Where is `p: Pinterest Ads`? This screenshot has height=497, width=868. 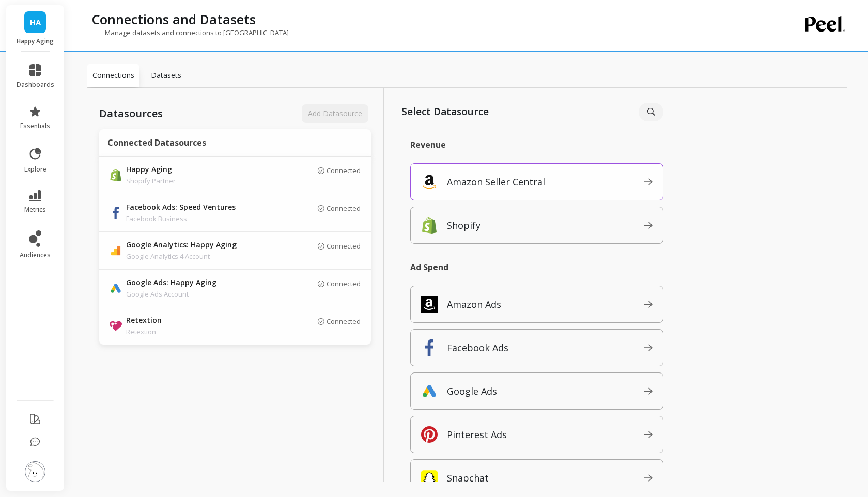
p: Pinterest Ads is located at coordinates (477, 435).